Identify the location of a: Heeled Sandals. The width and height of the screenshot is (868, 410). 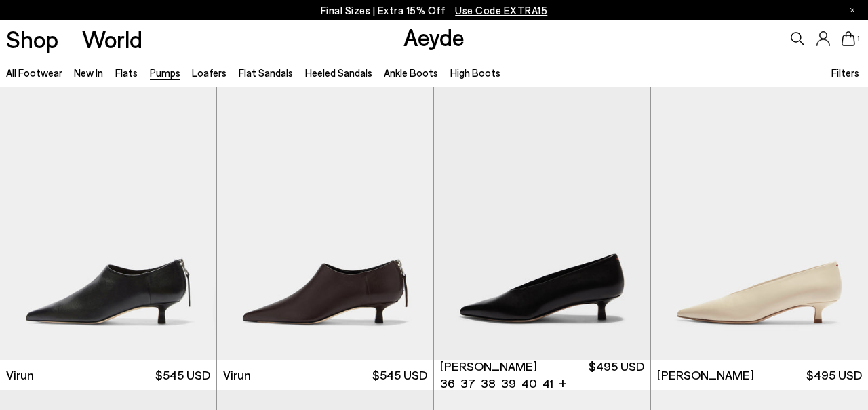
(338, 73).